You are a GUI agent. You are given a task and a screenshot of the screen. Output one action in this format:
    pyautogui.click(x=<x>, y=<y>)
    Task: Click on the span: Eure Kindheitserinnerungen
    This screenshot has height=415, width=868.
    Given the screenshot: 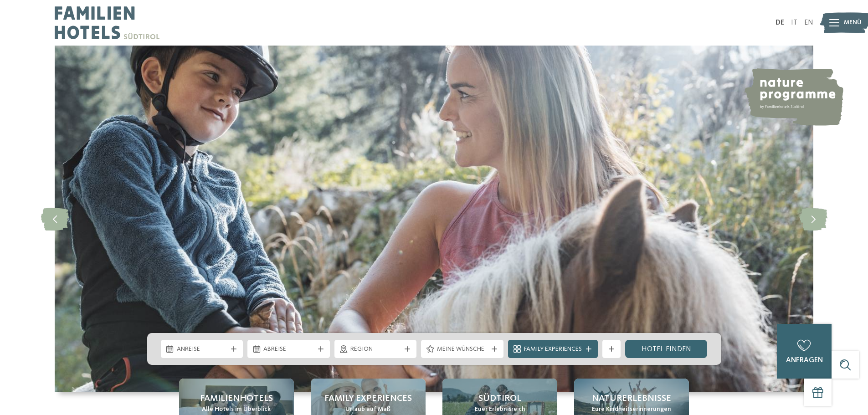 What is the action you would take?
    pyautogui.click(x=632, y=409)
    